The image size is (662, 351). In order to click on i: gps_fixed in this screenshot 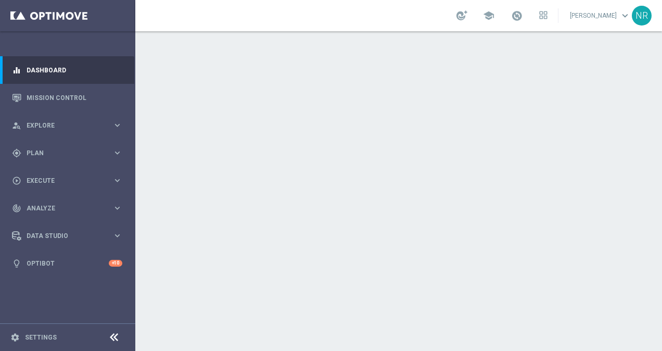, I will do `click(17, 153)`.